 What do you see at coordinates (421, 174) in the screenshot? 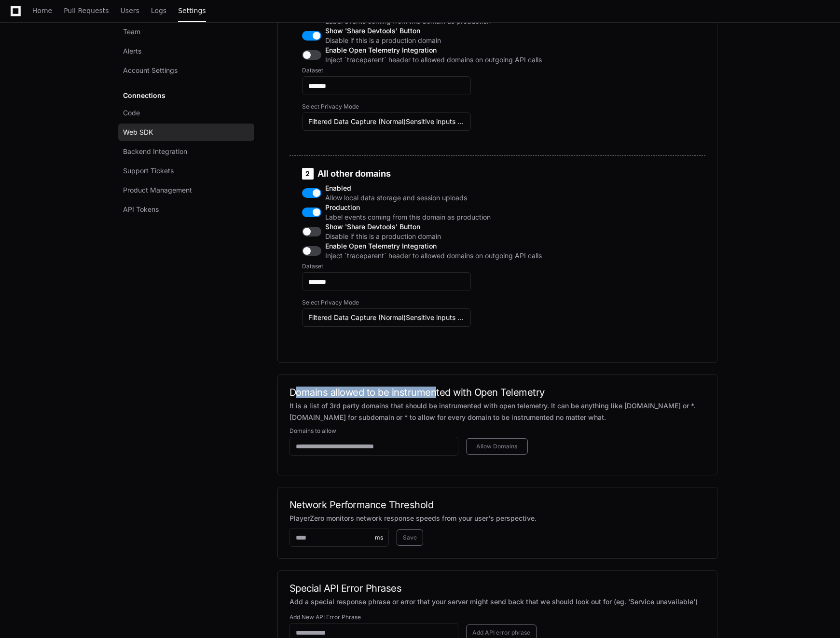
I see `h5: All other domains` at bounding box center [421, 174].